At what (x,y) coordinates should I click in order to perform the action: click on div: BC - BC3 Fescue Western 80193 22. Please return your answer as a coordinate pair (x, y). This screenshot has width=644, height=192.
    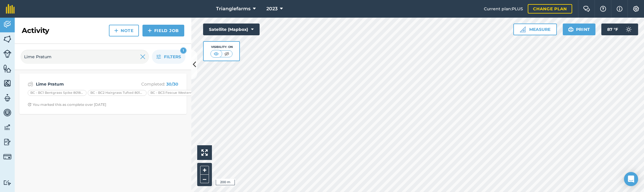
    Looking at the image, I should click on (177, 93).